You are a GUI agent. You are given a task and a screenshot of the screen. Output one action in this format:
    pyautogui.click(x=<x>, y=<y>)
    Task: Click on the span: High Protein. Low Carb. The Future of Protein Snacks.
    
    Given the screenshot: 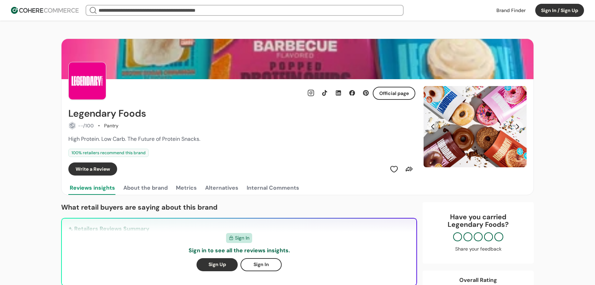 What is the action you would take?
    pyautogui.click(x=134, y=139)
    